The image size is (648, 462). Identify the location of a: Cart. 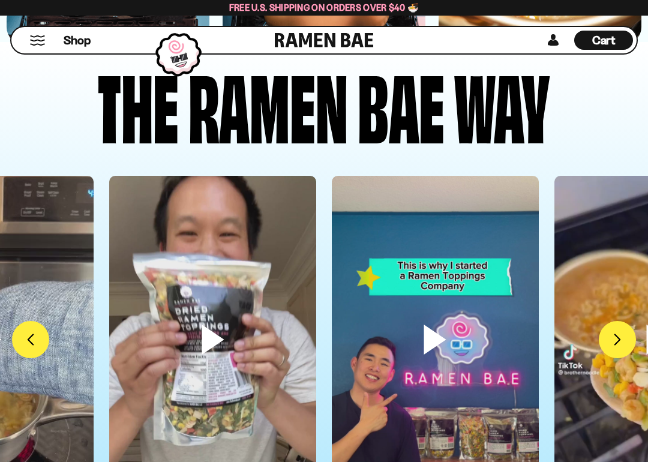
(604, 40).